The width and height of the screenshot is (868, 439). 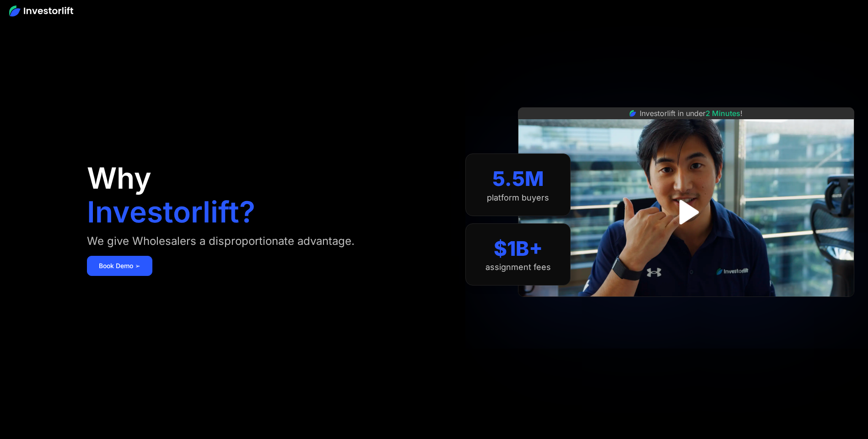 I want to click on a: Book Demo ➢, so click(x=119, y=266).